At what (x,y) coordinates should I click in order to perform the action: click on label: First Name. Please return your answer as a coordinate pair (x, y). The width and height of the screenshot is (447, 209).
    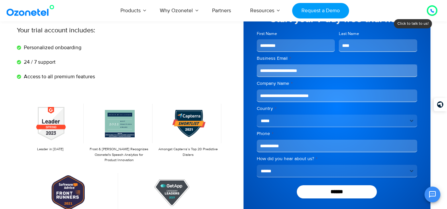
    Looking at the image, I should click on (296, 34).